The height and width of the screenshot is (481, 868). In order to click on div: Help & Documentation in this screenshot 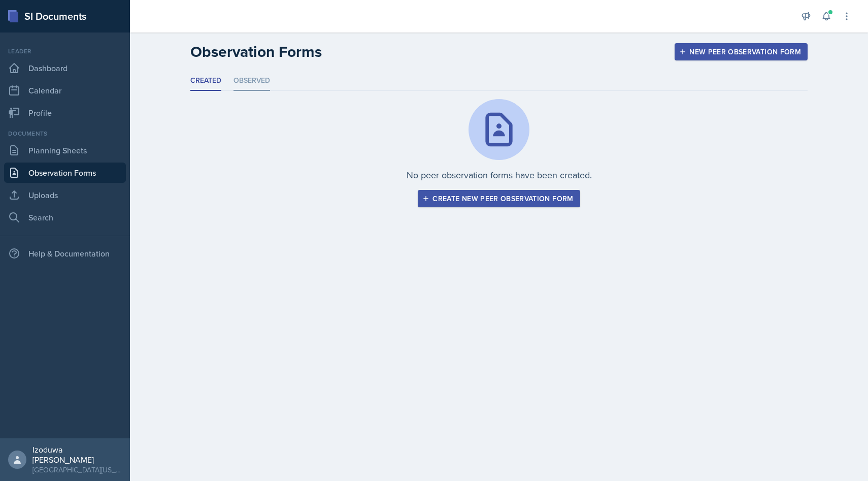, I will do `click(65, 253)`.